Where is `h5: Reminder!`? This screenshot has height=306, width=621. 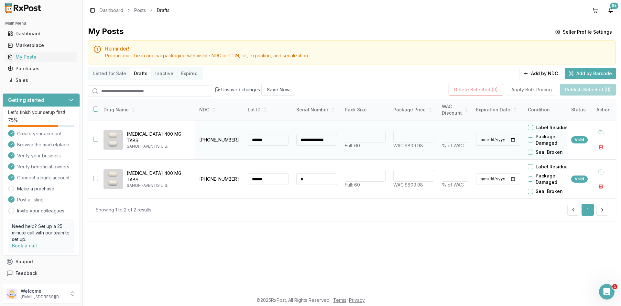 h5: Reminder! is located at coordinates (358, 49).